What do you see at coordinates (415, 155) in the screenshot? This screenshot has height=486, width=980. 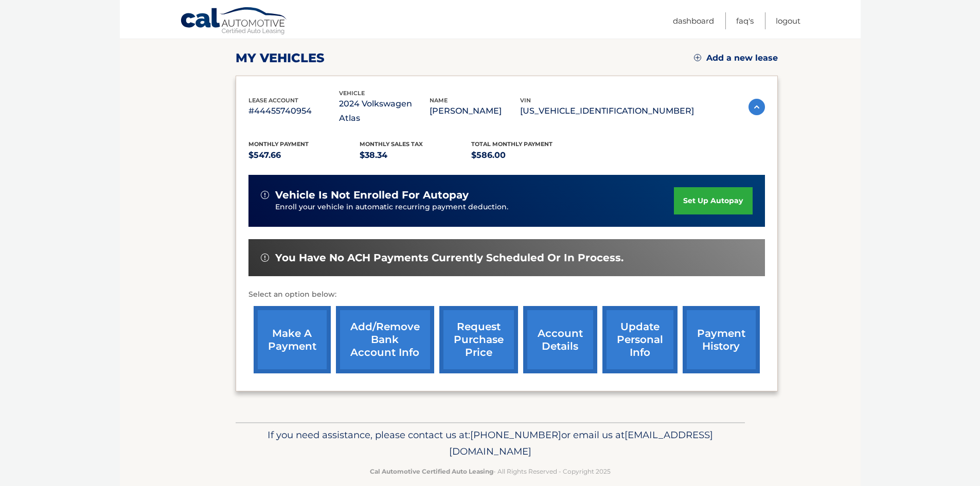 I see `p: $38.34` at bounding box center [415, 155].